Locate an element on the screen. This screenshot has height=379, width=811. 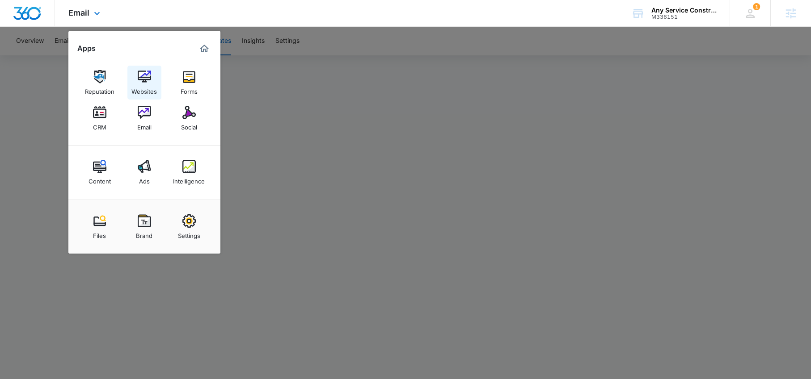
div: Settings is located at coordinates (189, 234).